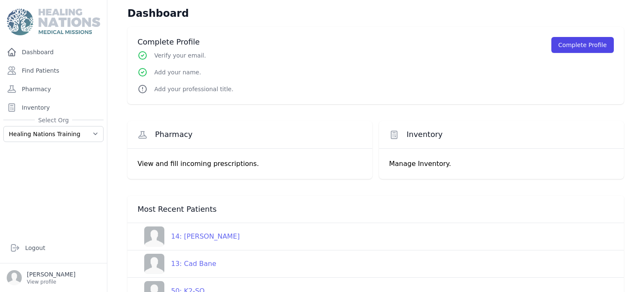 The image size is (644, 292). Describe the element at coordinates (501, 164) in the screenshot. I see `p: Manage Inventory.` at that location.